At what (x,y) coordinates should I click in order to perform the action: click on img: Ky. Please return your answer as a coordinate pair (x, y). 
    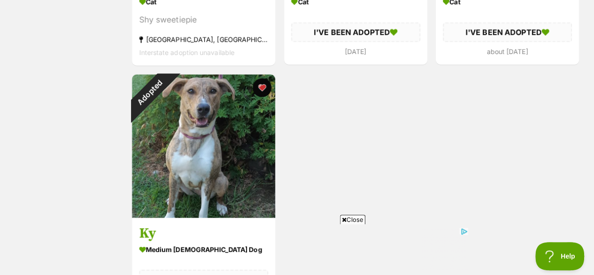
    Looking at the image, I should click on (203, 146).